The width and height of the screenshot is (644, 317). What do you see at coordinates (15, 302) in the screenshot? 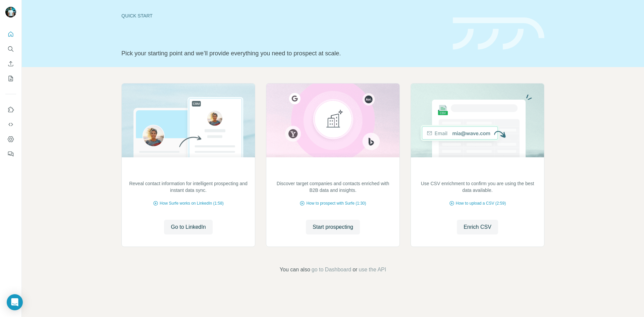
I see `div: Open Intercom Messenger` at bounding box center [15, 302].